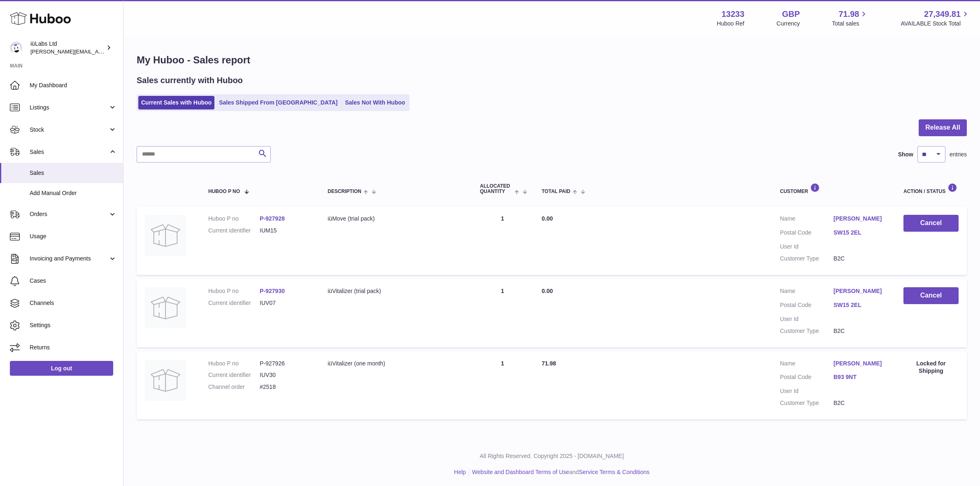  What do you see at coordinates (396, 291) in the screenshot?
I see `div: iüVitalizer (trial pack)` at bounding box center [396, 291].